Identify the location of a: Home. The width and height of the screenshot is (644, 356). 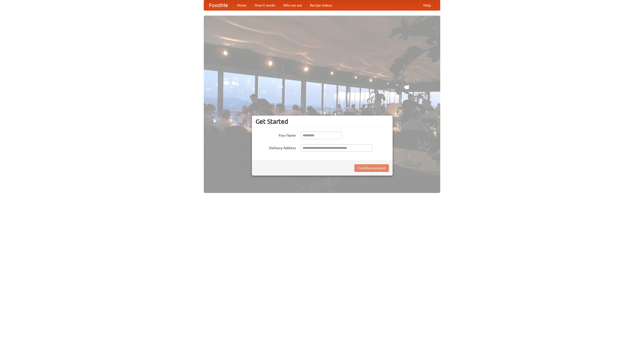
(242, 5).